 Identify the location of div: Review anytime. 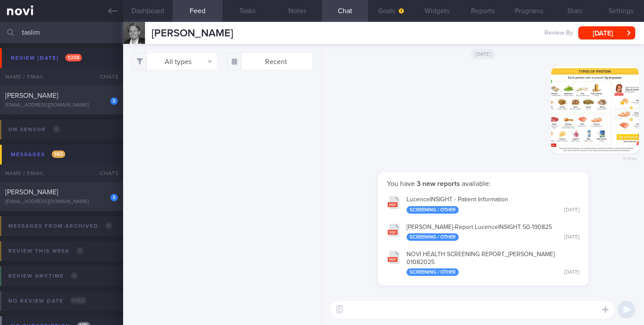
(43, 276).